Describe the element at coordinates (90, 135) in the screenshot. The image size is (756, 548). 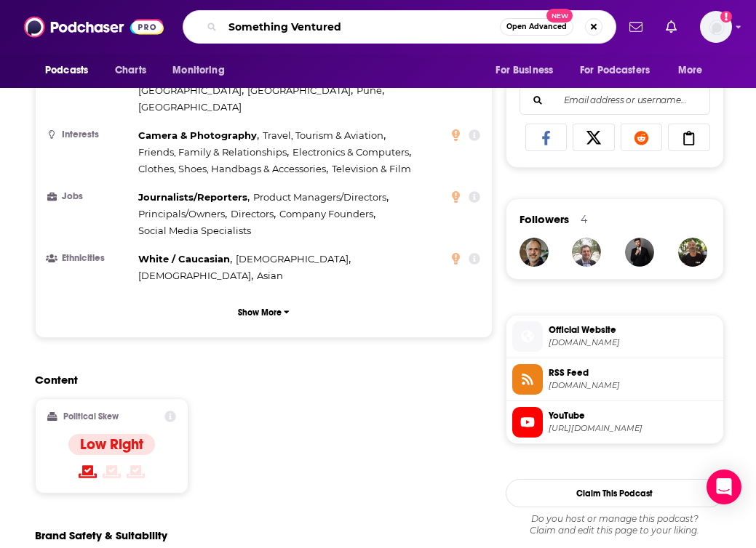
I see `h3: Interests` at that location.